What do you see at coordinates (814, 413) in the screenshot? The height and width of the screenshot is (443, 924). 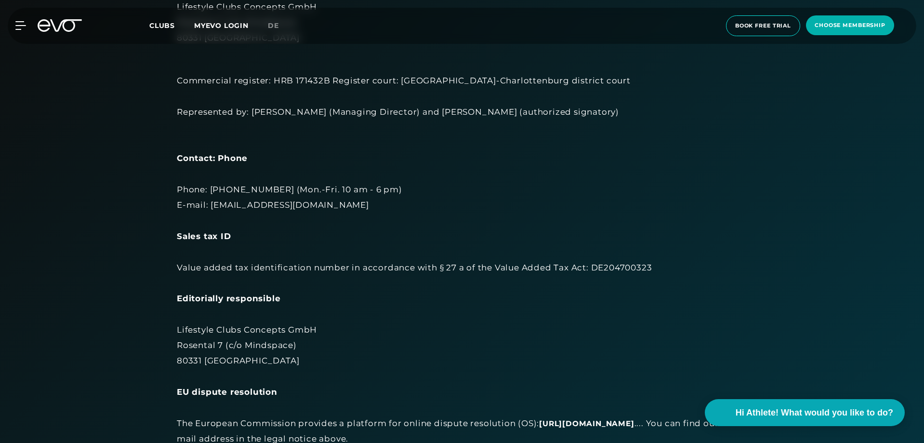 I see `span: Hi Athlete! What would you like to do?` at bounding box center [814, 413].